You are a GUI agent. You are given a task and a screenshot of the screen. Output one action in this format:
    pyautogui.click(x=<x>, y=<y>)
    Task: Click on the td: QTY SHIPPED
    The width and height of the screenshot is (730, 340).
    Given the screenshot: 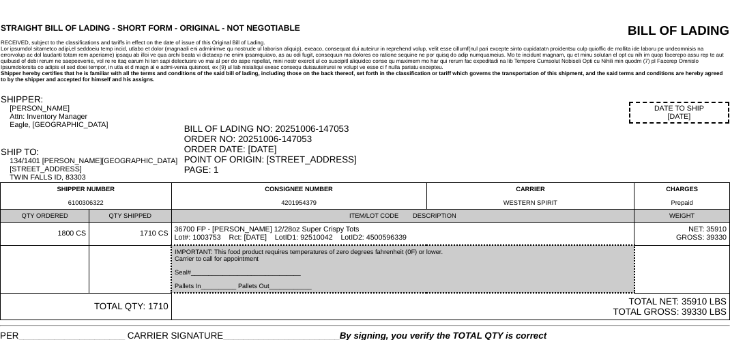 What is the action you would take?
    pyautogui.click(x=130, y=216)
    